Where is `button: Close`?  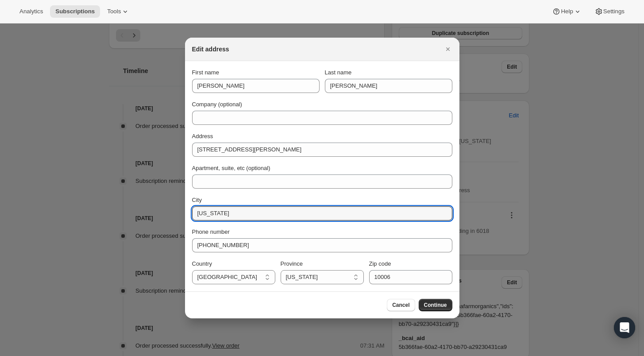 button: Close is located at coordinates (448, 49).